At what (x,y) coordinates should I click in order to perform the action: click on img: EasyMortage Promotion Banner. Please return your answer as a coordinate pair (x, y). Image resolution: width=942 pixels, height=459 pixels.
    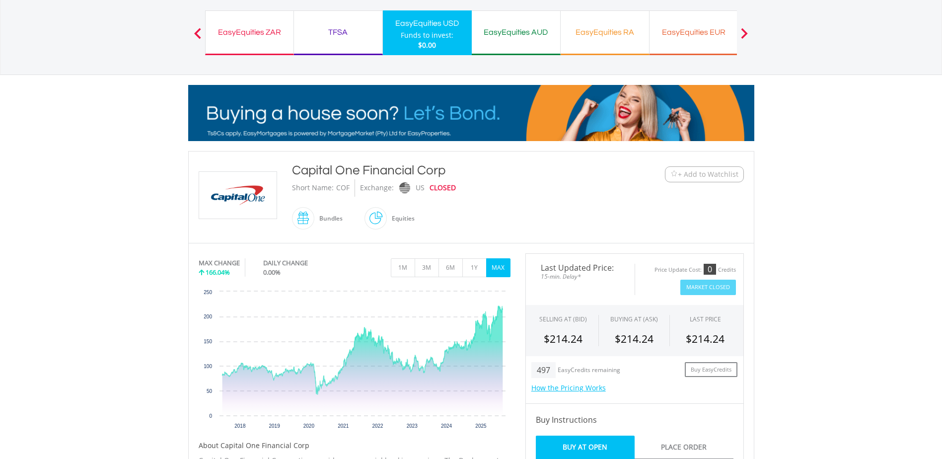
    Looking at the image, I should click on (471, 113).